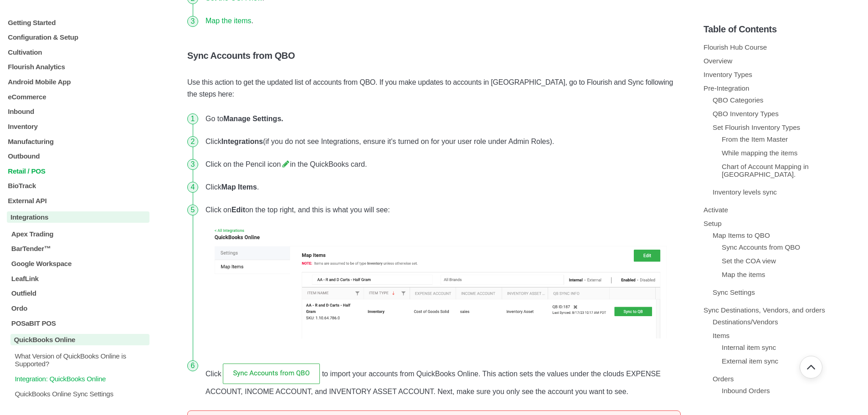 The width and height of the screenshot is (868, 415). Describe the element at coordinates (80, 292) in the screenshot. I see `p: Outfield` at that location.